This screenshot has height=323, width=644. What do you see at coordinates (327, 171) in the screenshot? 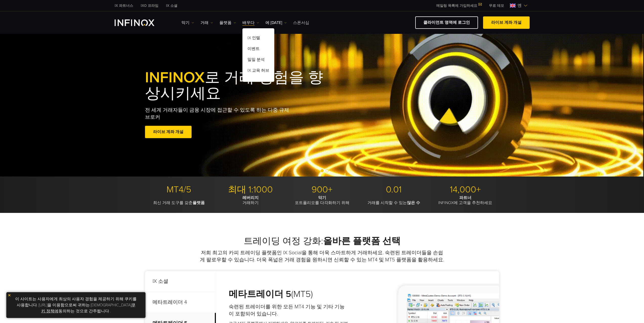
I see `span: Go to slide 3` at bounding box center [327, 171].